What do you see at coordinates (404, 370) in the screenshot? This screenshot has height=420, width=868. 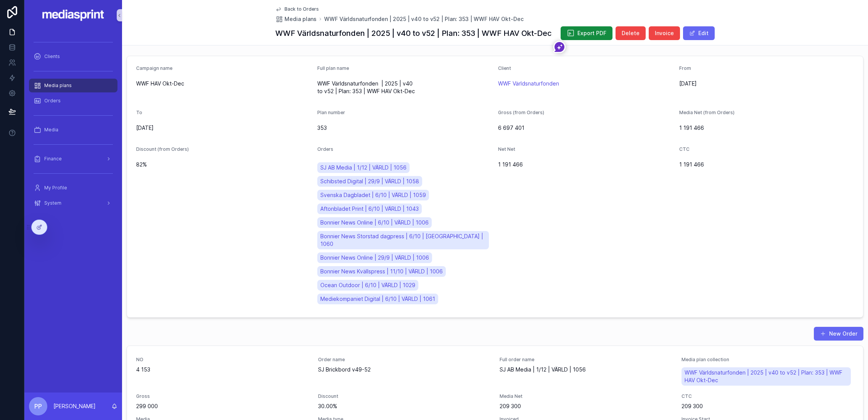 I see `span: SJ Brickbord v49-52` at bounding box center [404, 370].